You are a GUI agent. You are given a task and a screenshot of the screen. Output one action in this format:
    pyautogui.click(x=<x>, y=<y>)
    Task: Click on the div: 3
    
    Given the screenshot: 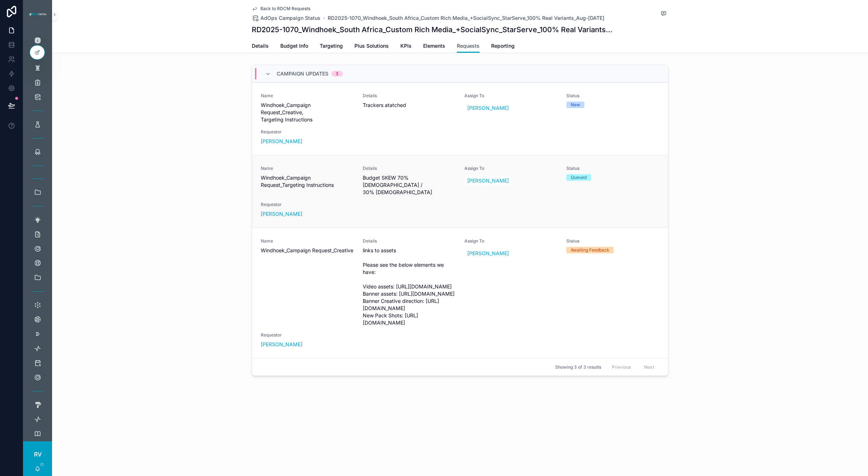 What is the action you would take?
    pyautogui.click(x=337, y=74)
    